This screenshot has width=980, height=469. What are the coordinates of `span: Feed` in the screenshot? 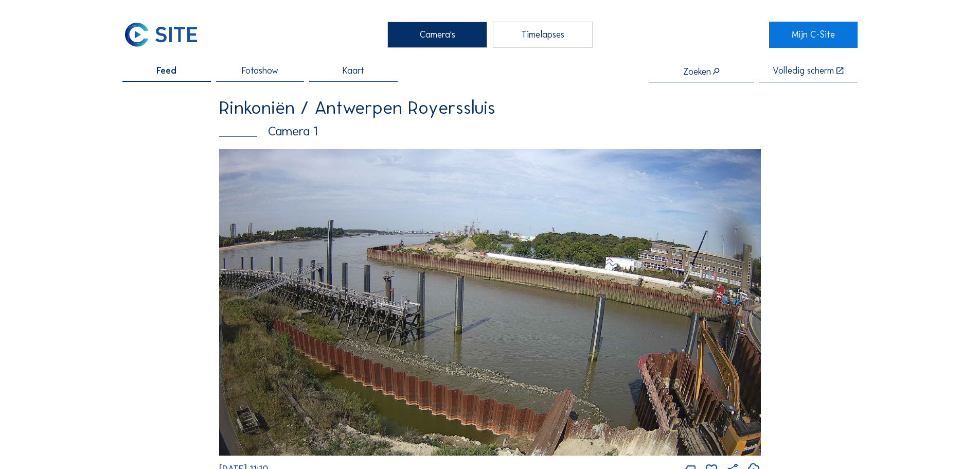 It's located at (166, 71).